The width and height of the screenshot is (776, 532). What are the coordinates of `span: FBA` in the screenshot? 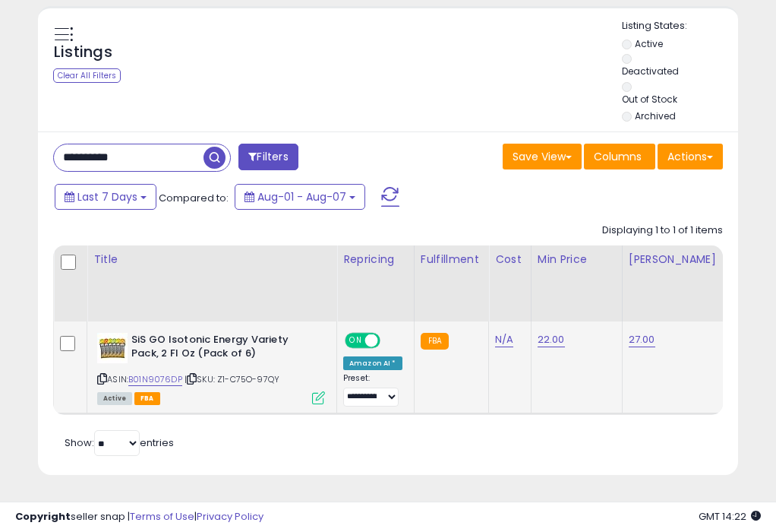 It's located at (147, 398).